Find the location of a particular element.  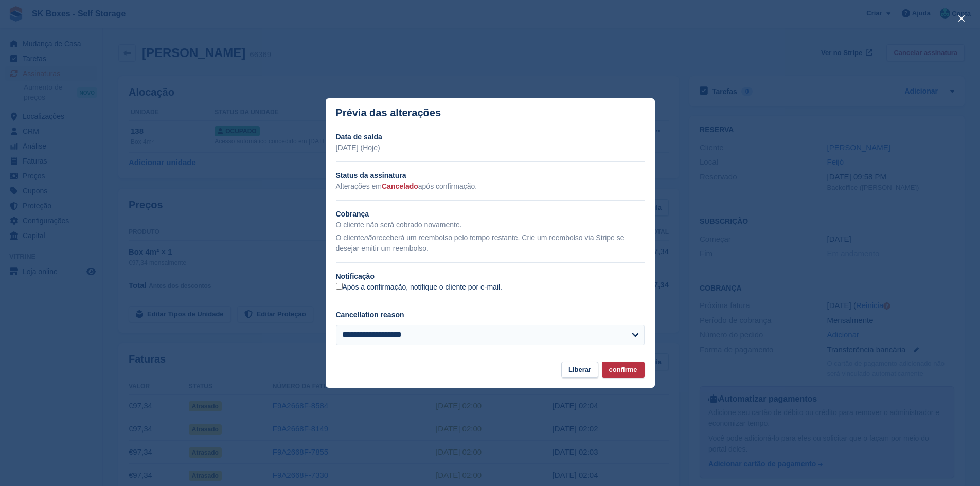

span: Cancelado is located at coordinates (400, 186).